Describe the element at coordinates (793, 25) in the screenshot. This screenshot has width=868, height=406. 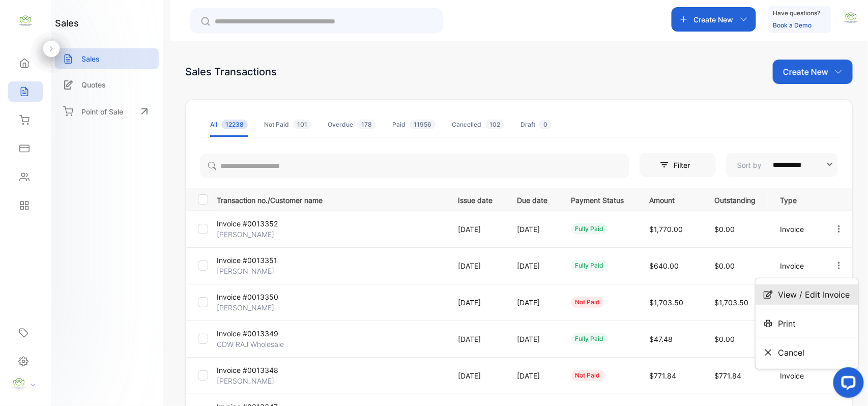
I see `a: Book a Demo` at that location.